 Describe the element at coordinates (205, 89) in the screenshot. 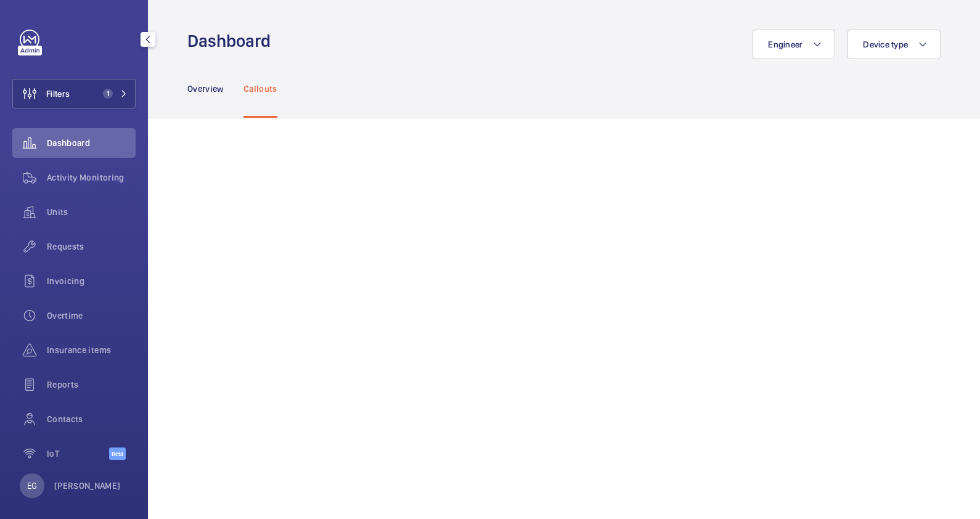

I see `p: Overview` at that location.